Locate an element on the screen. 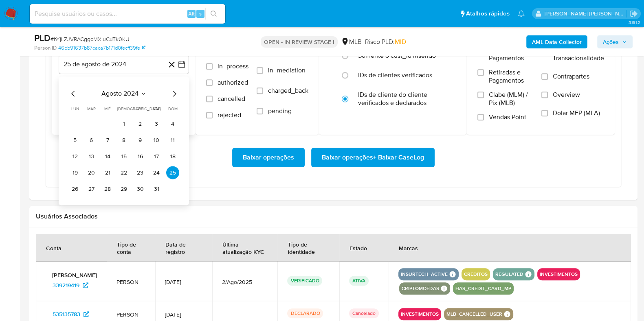 This screenshot has width=644, height=321. p: danilo.toledo@mercadolivre.com is located at coordinates (586, 13).